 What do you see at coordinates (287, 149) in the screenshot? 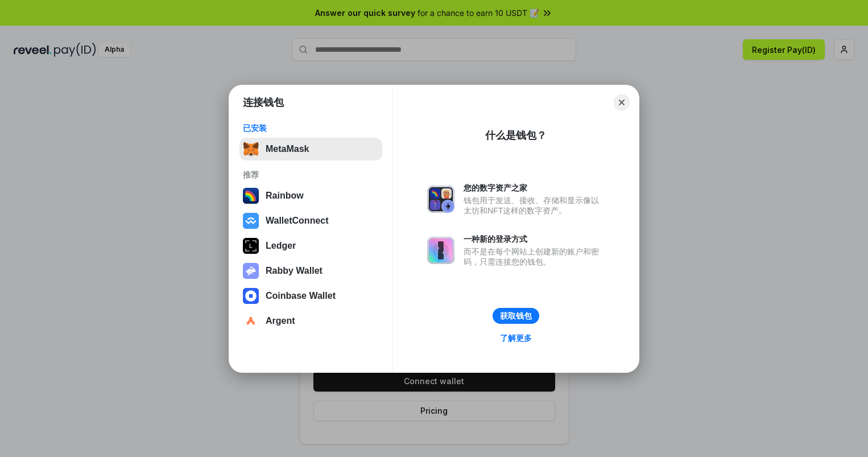
I see `div: MetaMask` at bounding box center [287, 149].